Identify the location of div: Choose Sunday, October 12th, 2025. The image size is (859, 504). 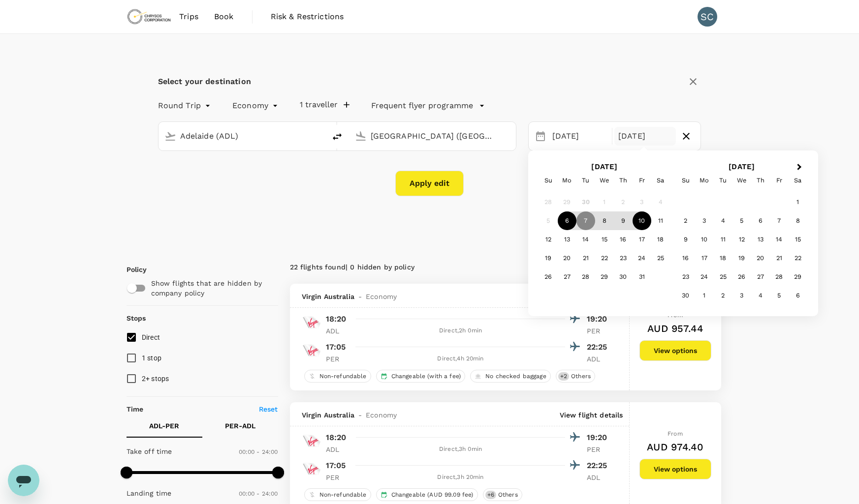
(549, 239).